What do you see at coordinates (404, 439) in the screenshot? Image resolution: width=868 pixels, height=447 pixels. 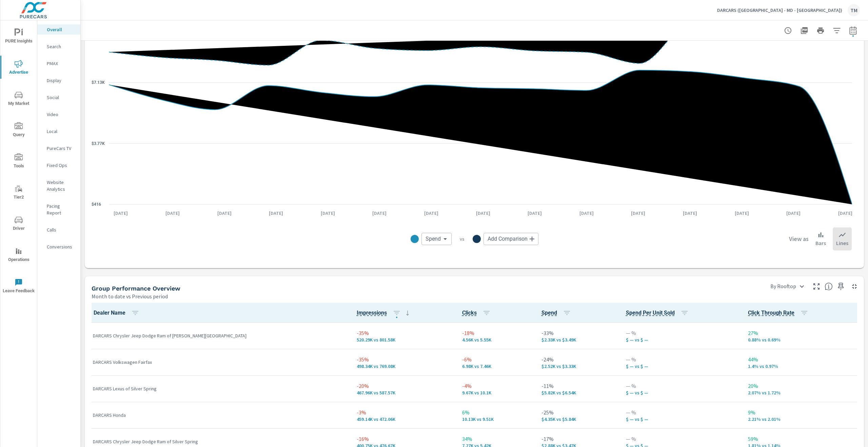 I see `p: -16%` at bounding box center [404, 439].